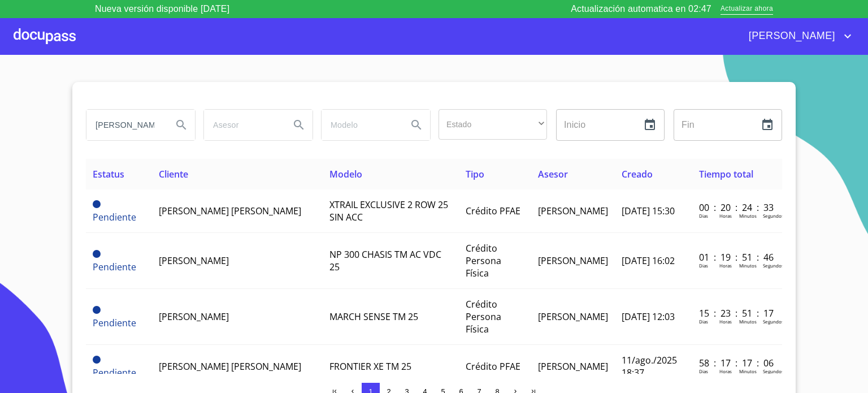 This screenshot has width=868, height=393. Describe the element at coordinates (736, 363) in the screenshot. I see `p: 58 : 17 : 17 : 06` at that location.